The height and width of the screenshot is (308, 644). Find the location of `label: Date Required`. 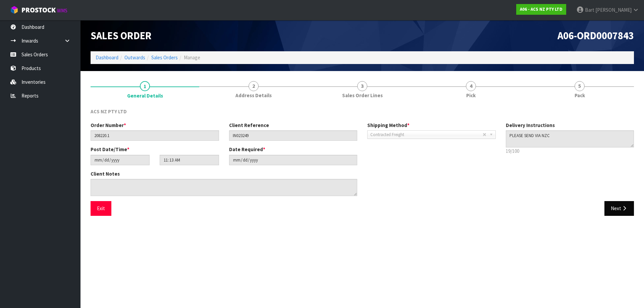

label: Date Required is located at coordinates (247, 149).